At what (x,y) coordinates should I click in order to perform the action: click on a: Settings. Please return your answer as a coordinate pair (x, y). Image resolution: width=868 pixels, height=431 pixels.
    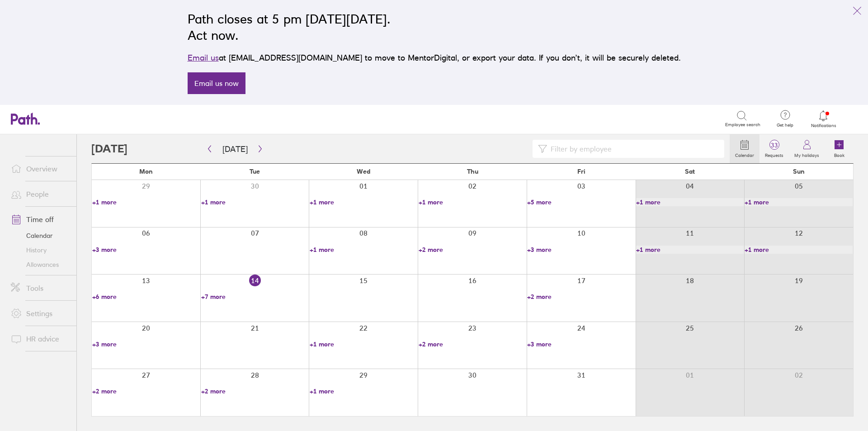
    Looking at the image, I should click on (40, 314).